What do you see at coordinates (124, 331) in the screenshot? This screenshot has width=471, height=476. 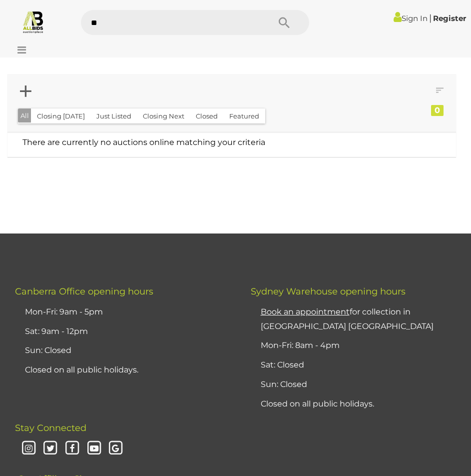 I see `li: Sat: 9am - 12pm` at bounding box center [124, 331].